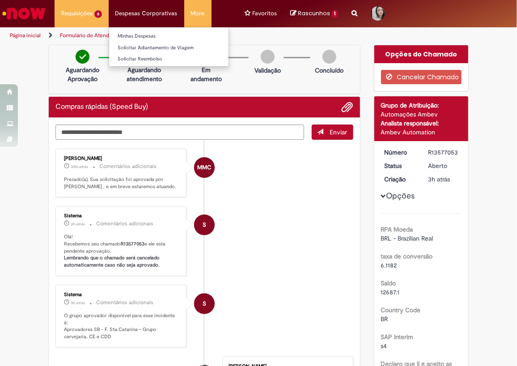 The height and width of the screenshot is (366, 517). Describe the element at coordinates (204, 167) in the screenshot. I see `div: Monica Maria Casa` at that location.